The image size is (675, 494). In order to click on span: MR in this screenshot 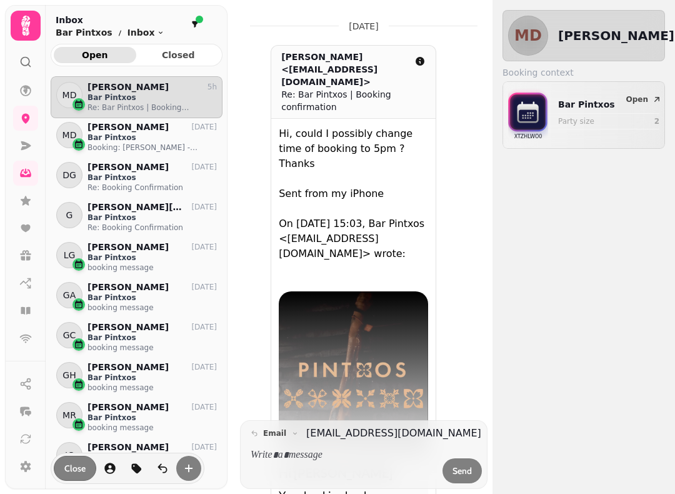, I will do `click(69, 415)`.